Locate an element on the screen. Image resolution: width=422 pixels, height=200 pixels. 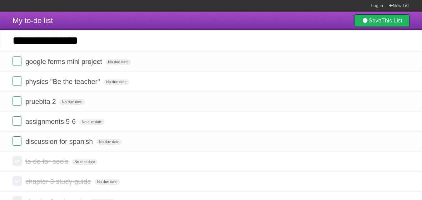
span: physics ''Be the teacher'' is located at coordinates (63, 82).